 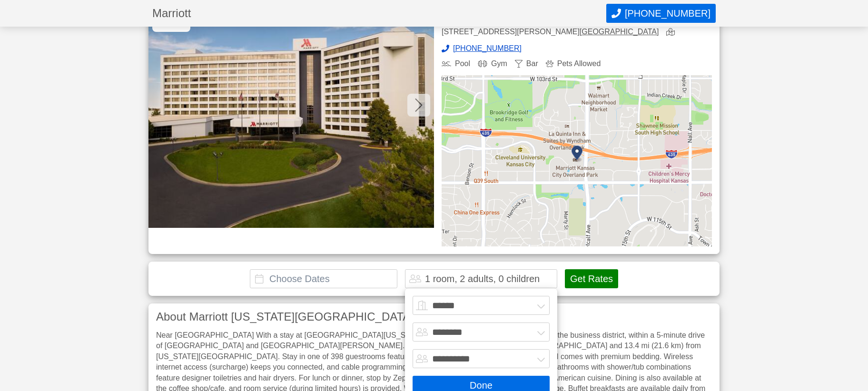 I want to click on h1: Marriott, so click(x=379, y=13).